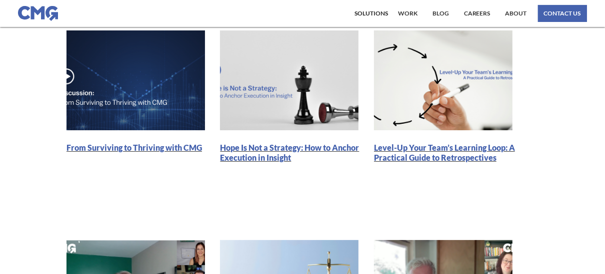 This screenshot has width=605, height=274. Describe the element at coordinates (292, 153) in the screenshot. I see `h3: Hope Is Not a Strategy: How to Anchor Execution in Insight` at that location.